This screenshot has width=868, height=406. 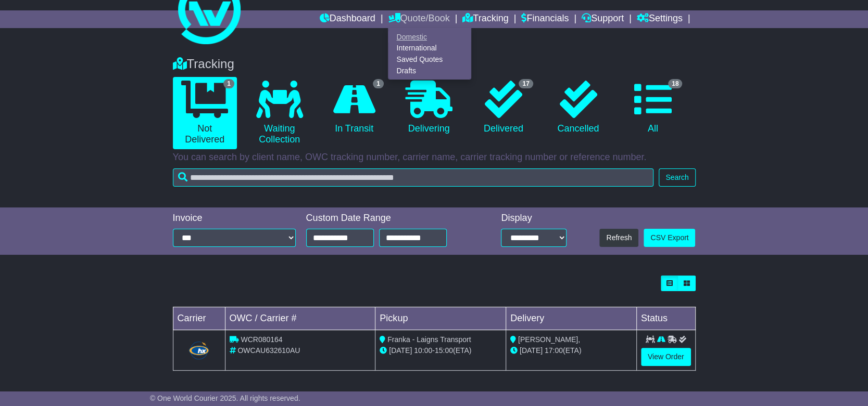 What do you see at coordinates (578, 108) in the screenshot?
I see `a: Cancelled` at bounding box center [578, 108].